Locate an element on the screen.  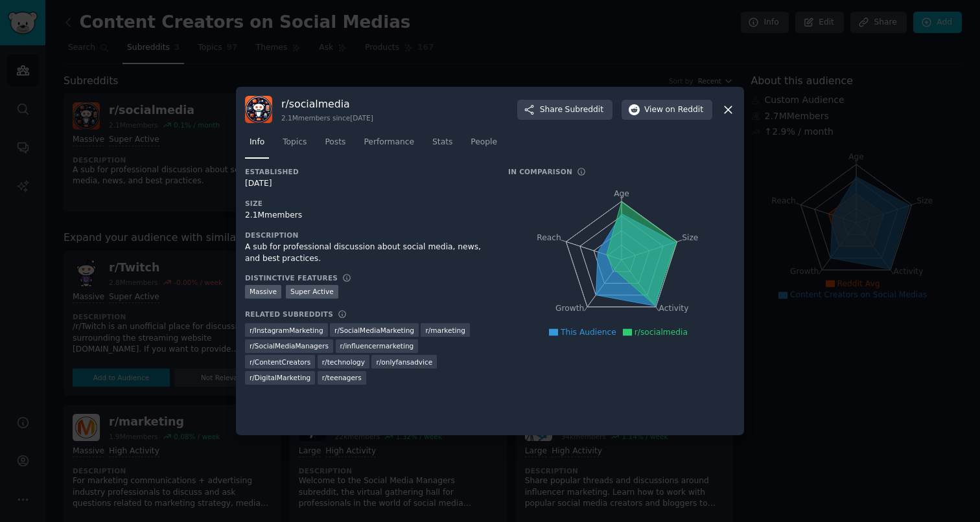
h3: Description is located at coordinates (367, 235).